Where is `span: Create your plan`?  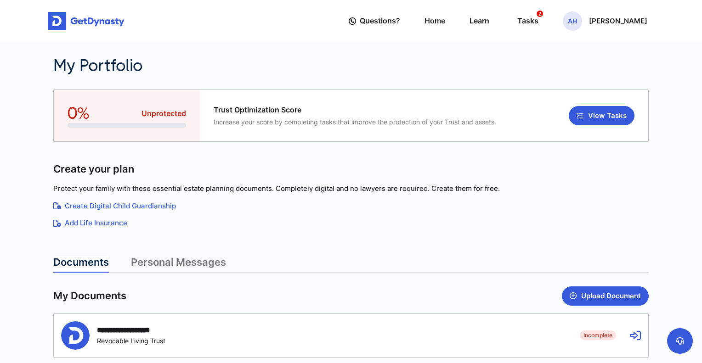 span: Create your plan is located at coordinates (94, 169).